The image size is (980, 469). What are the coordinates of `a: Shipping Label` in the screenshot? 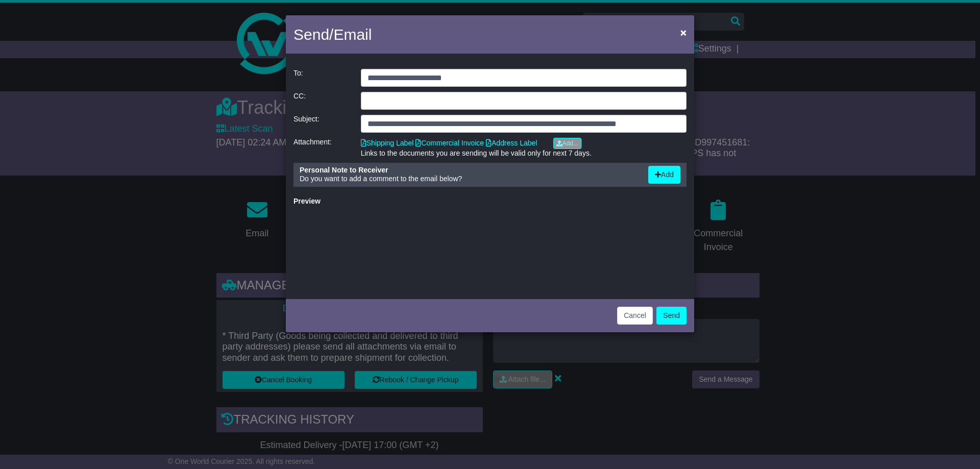 It's located at (387, 143).